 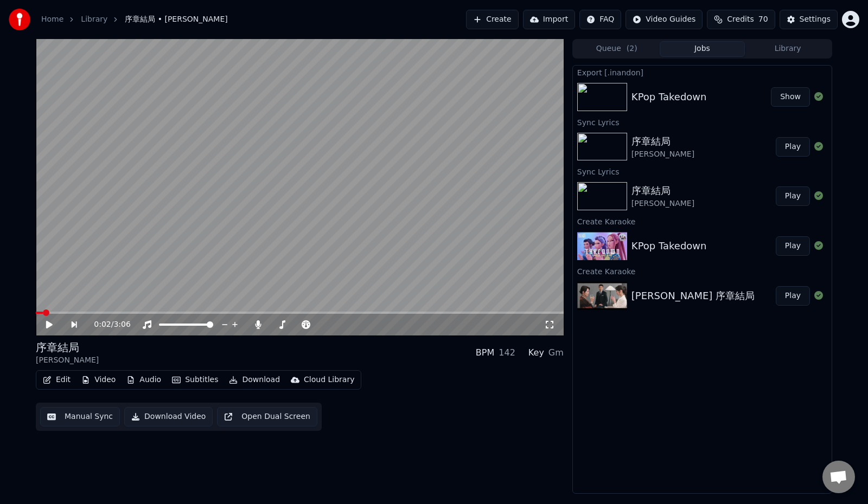 I want to click on span: 0:02, so click(x=102, y=325).